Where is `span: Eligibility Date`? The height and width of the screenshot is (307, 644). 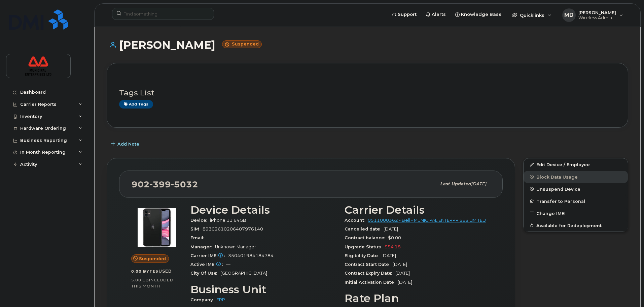 span: Eligibility Date is located at coordinates (363, 256).